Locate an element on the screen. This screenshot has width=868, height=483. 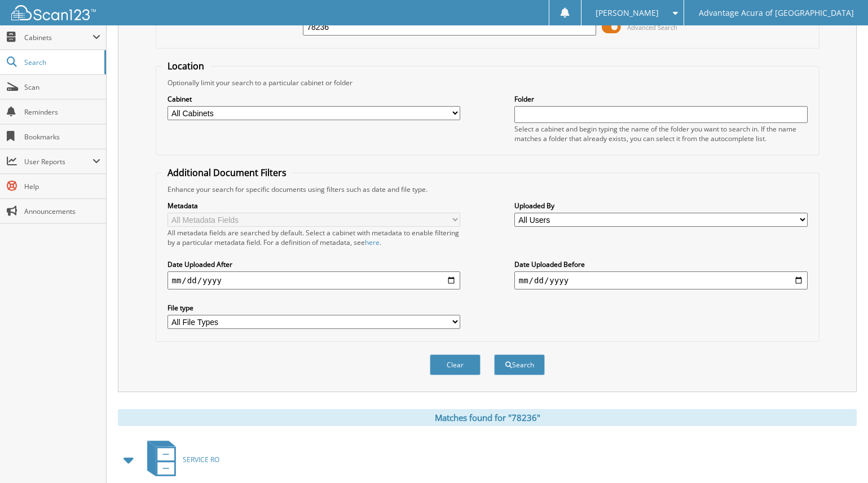
span: Search is located at coordinates (62, 62).